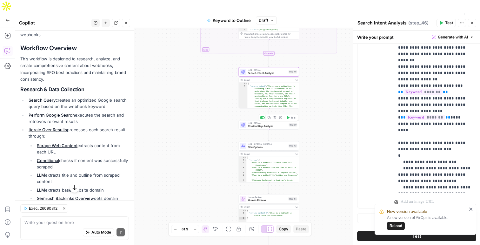  What do you see at coordinates (269, 61) in the screenshot?
I see `g: Edge from step_2-iteration-end to step_46` at bounding box center [269, 61].